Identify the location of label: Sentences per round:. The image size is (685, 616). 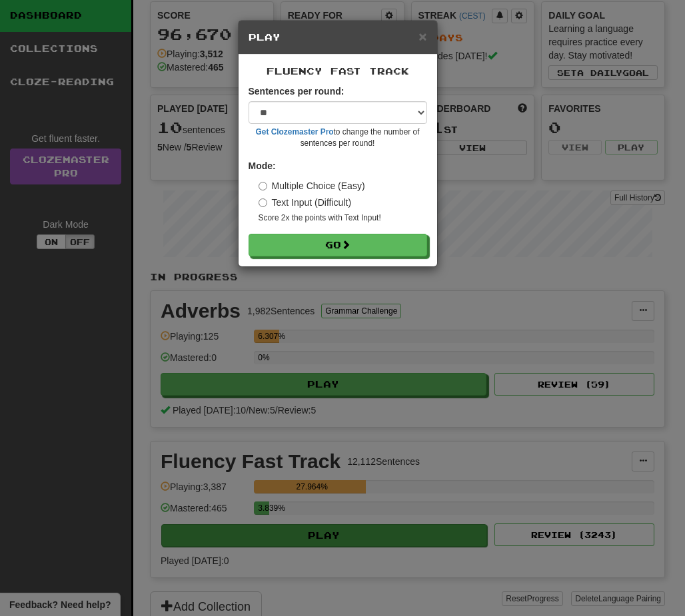
(297, 91).